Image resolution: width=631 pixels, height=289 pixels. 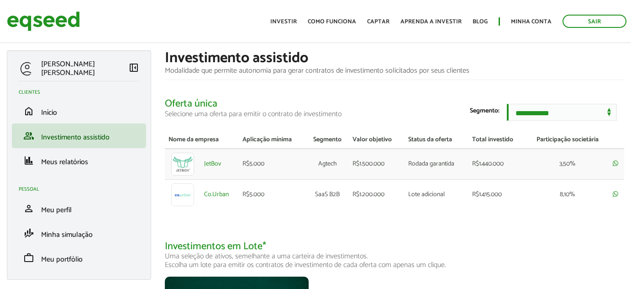 I want to click on td: SaaS B2B, so click(x=327, y=194).